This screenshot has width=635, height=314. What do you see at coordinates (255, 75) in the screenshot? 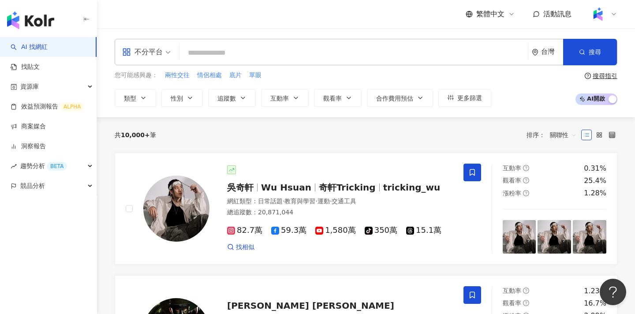
I see `button: 單眼` at bounding box center [255, 75].